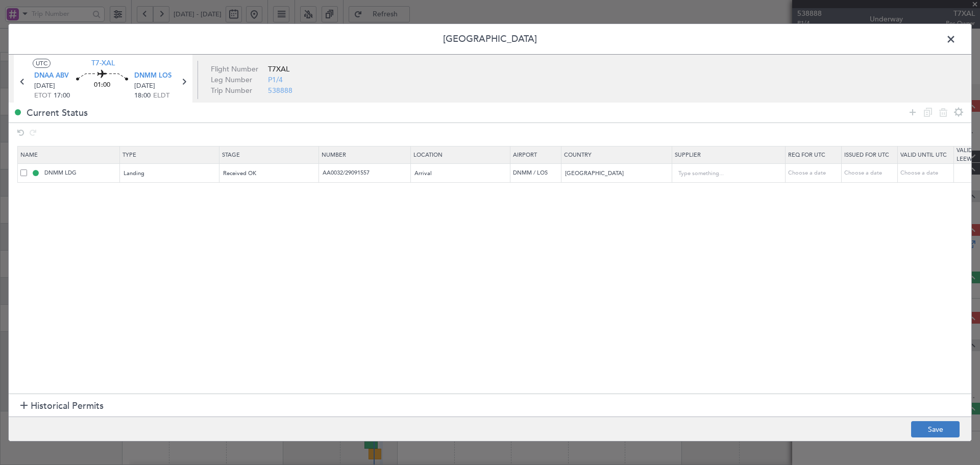 This screenshot has height=465, width=980. What do you see at coordinates (924, 154) in the screenshot?
I see `span: Valid Until Utc` at bounding box center [924, 154].